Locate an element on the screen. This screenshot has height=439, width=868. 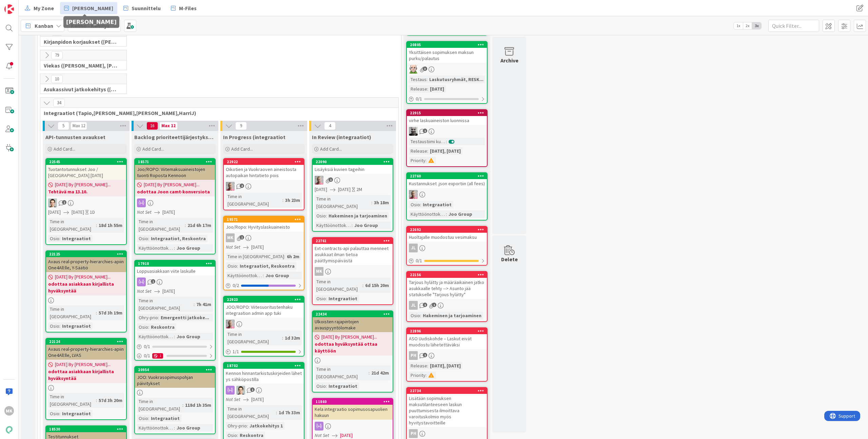
div: 2M is located at coordinates (359, 190).